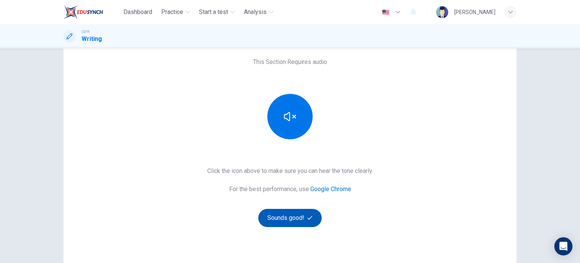 Image resolution: width=580 pixels, height=263 pixels. I want to click on img: en, so click(386, 12).